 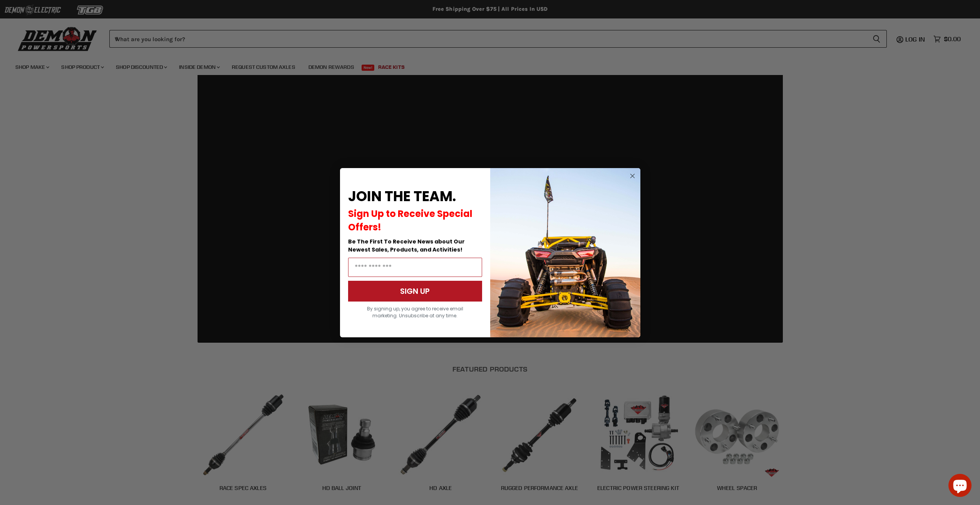 I want to click on span: JOIN THE TEAM., so click(x=402, y=196).